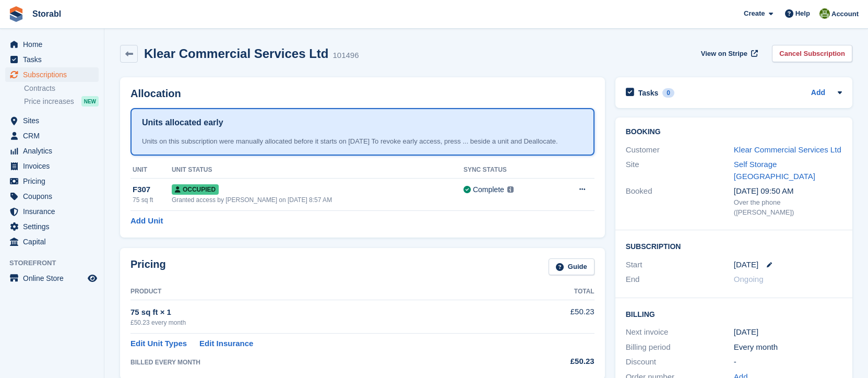 This screenshot has height=378, width=868. What do you see at coordinates (728, 53) in the screenshot?
I see `a: View on Stripe` at bounding box center [728, 53].